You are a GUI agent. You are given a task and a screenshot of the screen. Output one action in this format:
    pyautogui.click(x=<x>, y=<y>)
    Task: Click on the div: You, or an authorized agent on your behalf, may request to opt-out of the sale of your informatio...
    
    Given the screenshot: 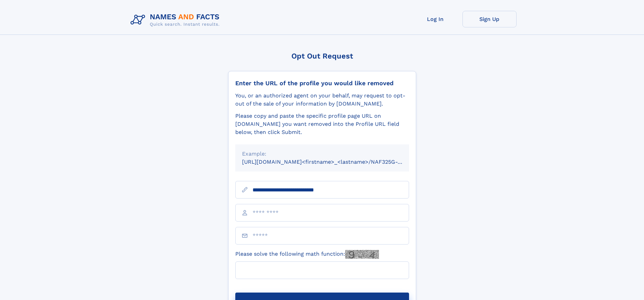 What is the action you would take?
    pyautogui.click(x=322, y=100)
    